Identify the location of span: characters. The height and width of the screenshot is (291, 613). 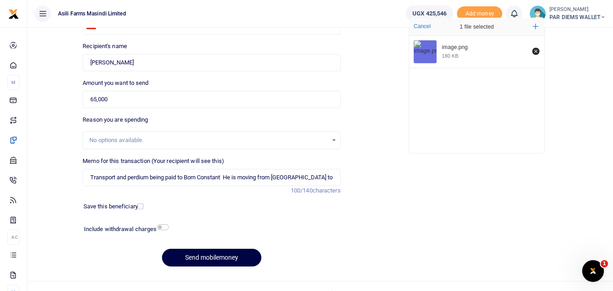
(327, 190).